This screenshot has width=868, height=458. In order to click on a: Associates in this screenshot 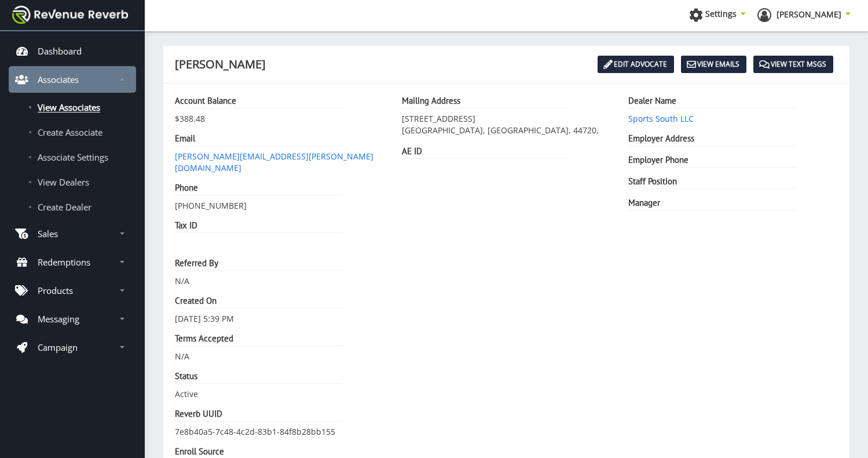, I will do `click(72, 80)`.